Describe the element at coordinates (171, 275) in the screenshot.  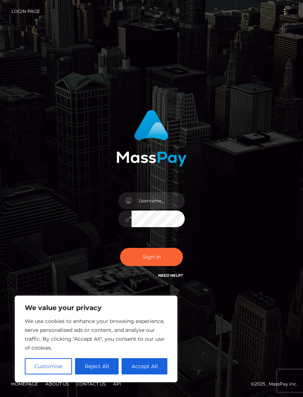
I see `a: Need Help?` at that location.